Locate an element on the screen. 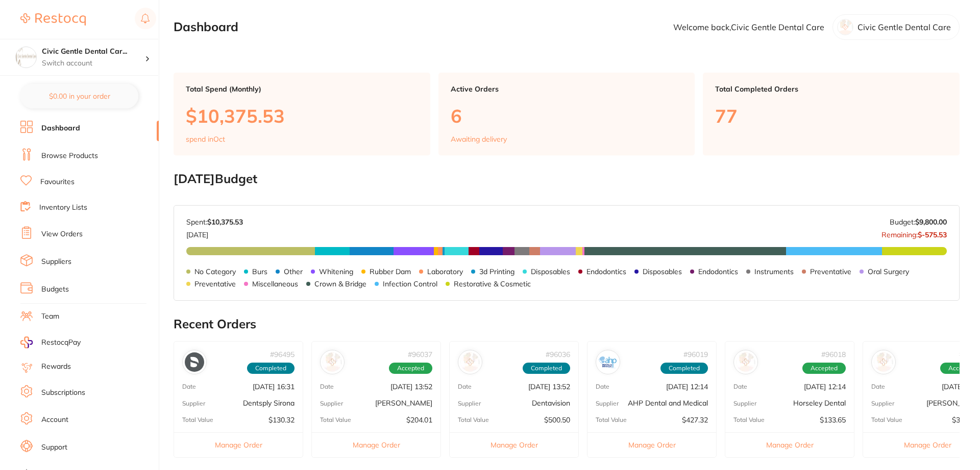 This screenshot has height=470, width=980. p: Total Completed Orders is located at coordinates (831, 89).